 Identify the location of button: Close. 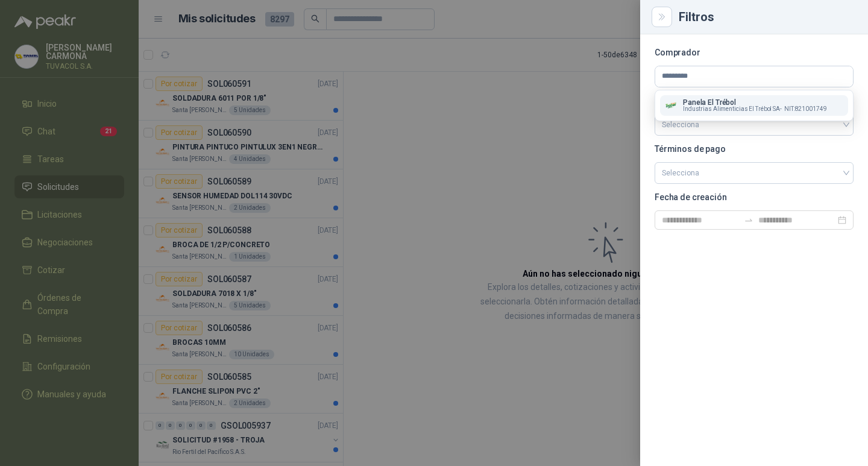
(662, 17).